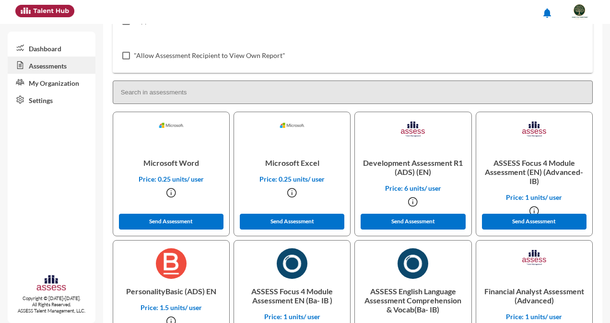 Image resolution: width=610 pixels, height=323 pixels. Describe the element at coordinates (413, 167) in the screenshot. I see `p: Development Assessment R1 (ADS) (EN)` at that location.